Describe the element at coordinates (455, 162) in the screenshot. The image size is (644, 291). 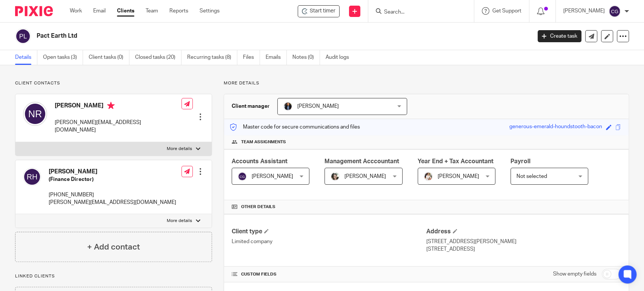
I see `span: Year End + Tax Accountant` at that location.